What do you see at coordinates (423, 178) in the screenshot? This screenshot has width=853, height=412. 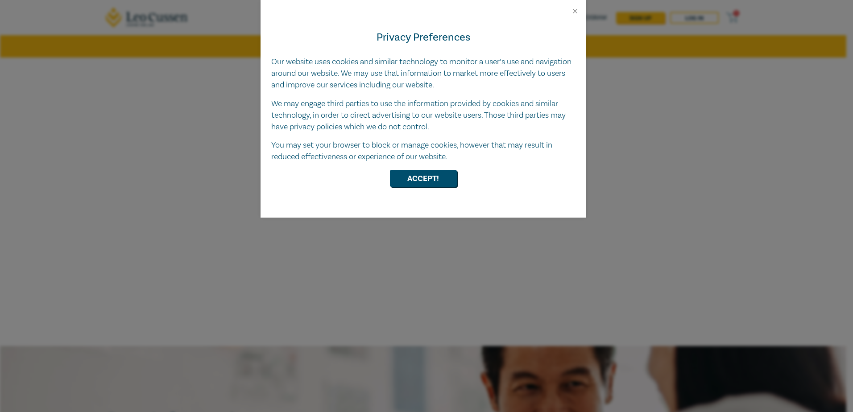 I see `button: Accept!` at bounding box center [423, 178].